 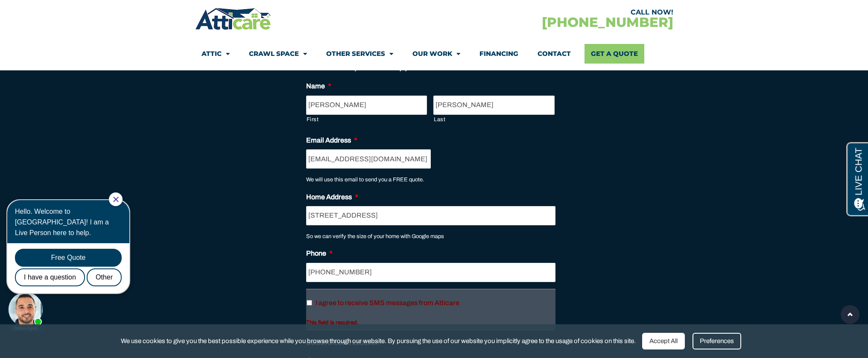 I want to click on label: Email Address, so click(x=332, y=140).